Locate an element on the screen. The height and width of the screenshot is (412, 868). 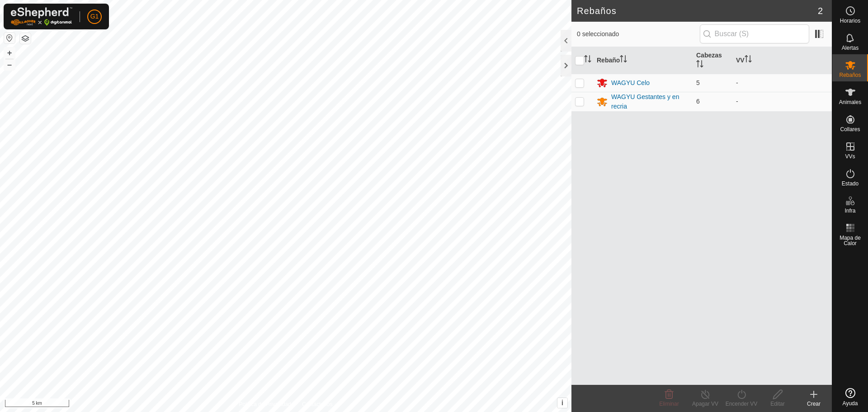
a: Contáctenos is located at coordinates (317, 404).